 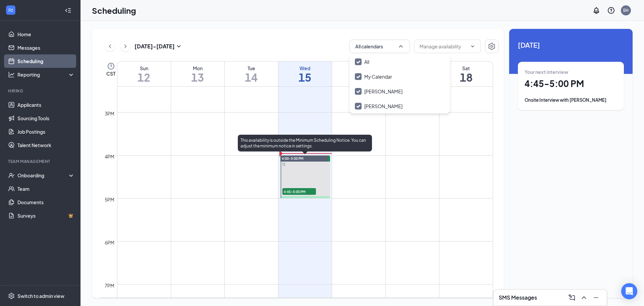 I want to click on svg: UserCheck, so click(x=12, y=175).